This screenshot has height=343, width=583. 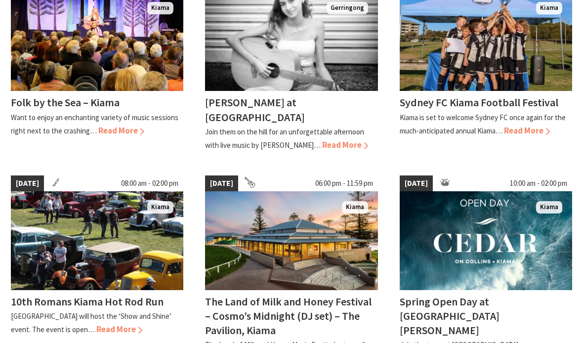 I want to click on h4: The Land of Milk and Honey Festival – Cosmo’s Midnight (DJ set) – The Pavilion, Kiama, so click(x=288, y=316).